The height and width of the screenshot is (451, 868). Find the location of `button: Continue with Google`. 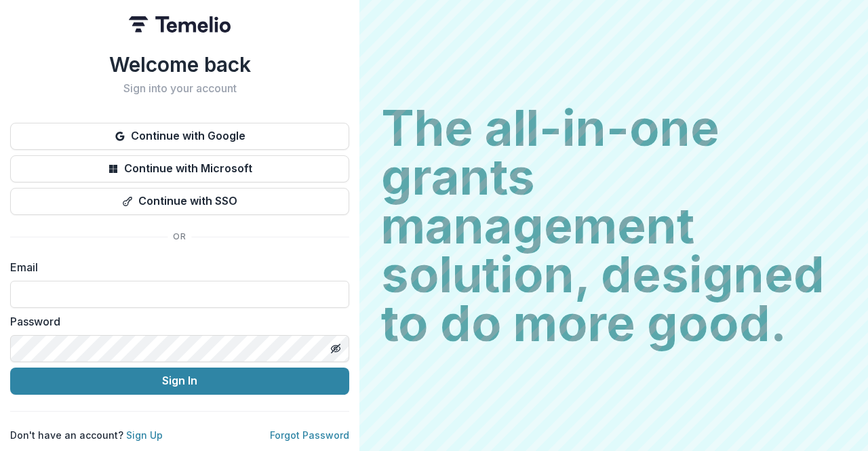

button: Continue with Google is located at coordinates (180, 137).